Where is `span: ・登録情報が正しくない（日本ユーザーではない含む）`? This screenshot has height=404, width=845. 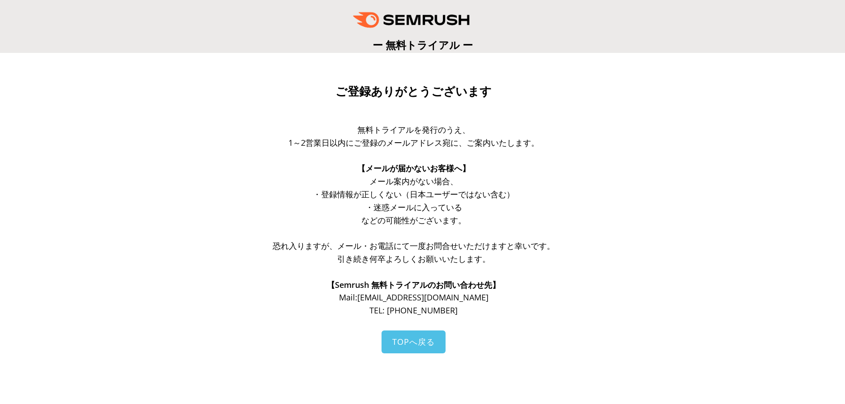
span: ・登録情報が正しくない（日本ユーザーではない含む） is located at coordinates (414, 194).